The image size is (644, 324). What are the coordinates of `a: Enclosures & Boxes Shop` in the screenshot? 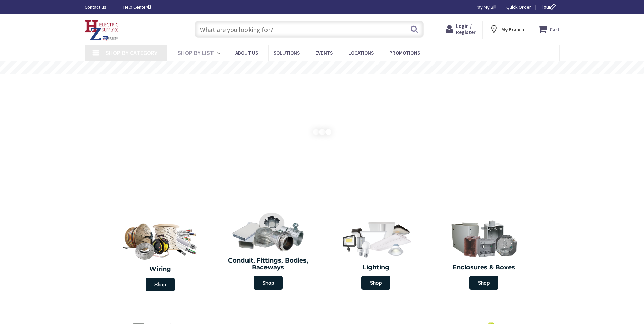 It's located at (484, 254).